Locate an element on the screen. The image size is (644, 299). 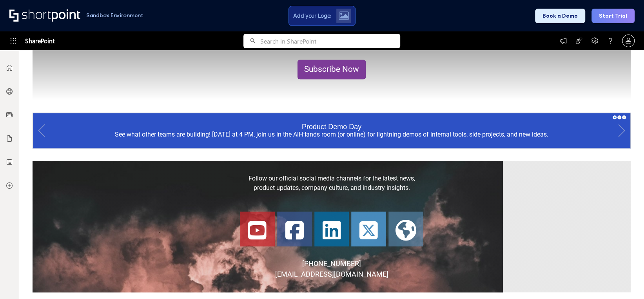
div: Chat Widget is located at coordinates (625, 281).